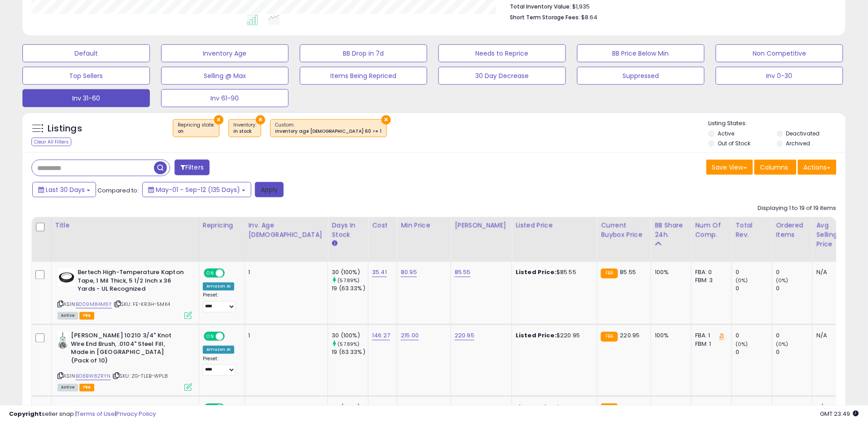 The image size is (868, 423). What do you see at coordinates (776, 167) in the screenshot?
I see `button: Columns` at bounding box center [776, 167].